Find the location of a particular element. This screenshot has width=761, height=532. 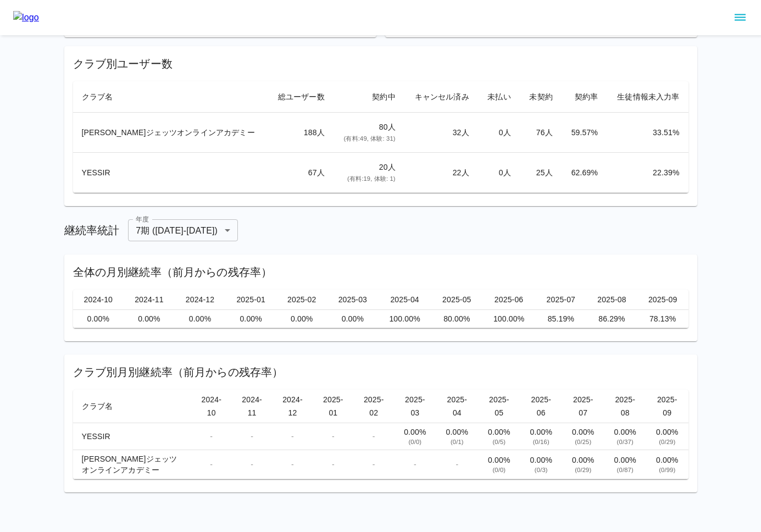

div: ( 0 / 29 ) is located at coordinates (667, 442).